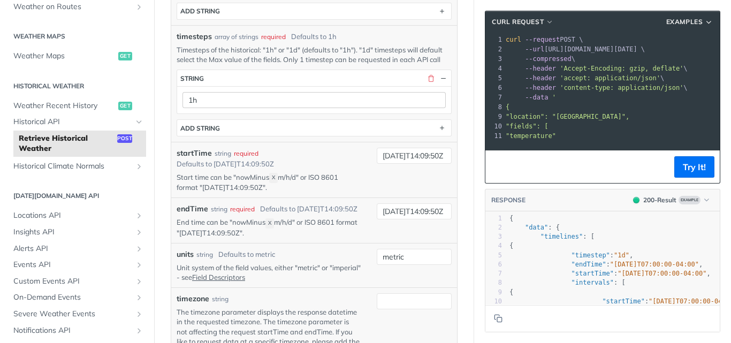 This screenshot has width=731, height=343. I want to click on span: "startTime", so click(623, 301).